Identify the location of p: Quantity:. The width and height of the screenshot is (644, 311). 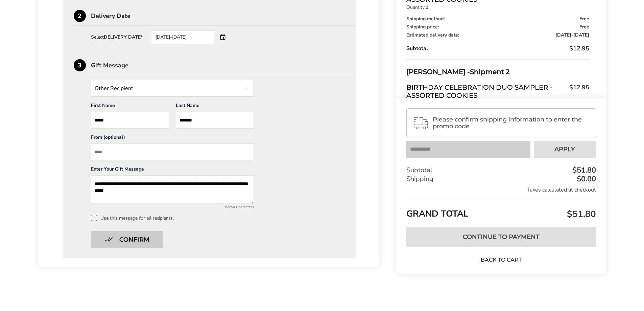
(497, 8).